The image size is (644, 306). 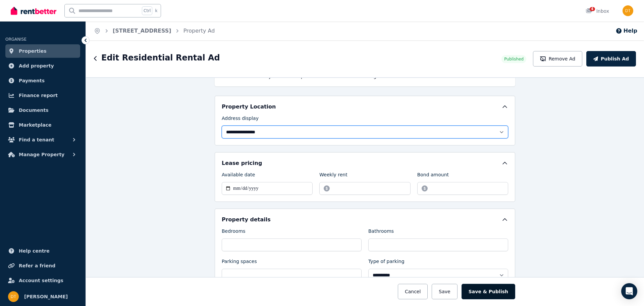 I want to click on a: Property Ad, so click(x=199, y=31).